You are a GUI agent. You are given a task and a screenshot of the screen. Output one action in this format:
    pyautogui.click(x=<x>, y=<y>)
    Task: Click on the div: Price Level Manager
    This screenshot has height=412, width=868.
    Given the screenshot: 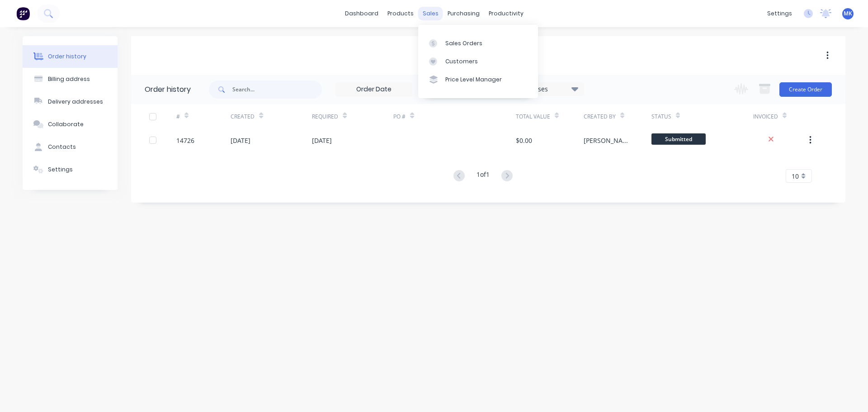 What is the action you would take?
    pyautogui.click(x=473, y=80)
    